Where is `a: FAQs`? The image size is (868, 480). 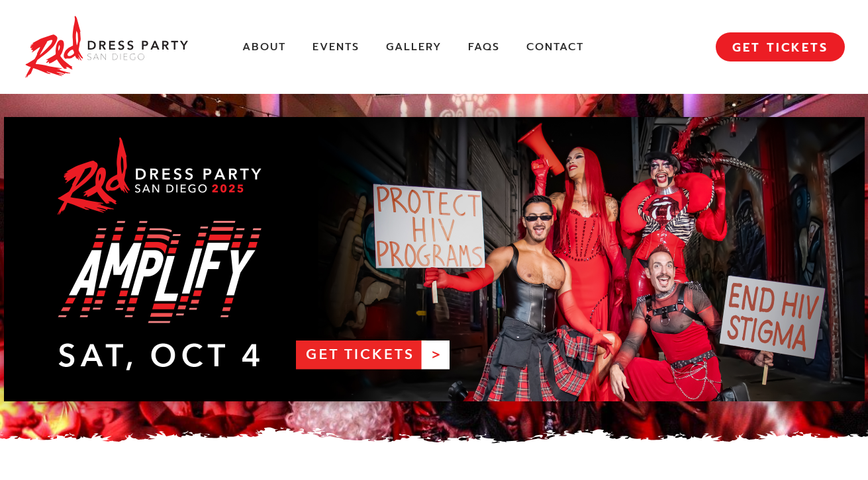
a: FAQs is located at coordinates (484, 47).